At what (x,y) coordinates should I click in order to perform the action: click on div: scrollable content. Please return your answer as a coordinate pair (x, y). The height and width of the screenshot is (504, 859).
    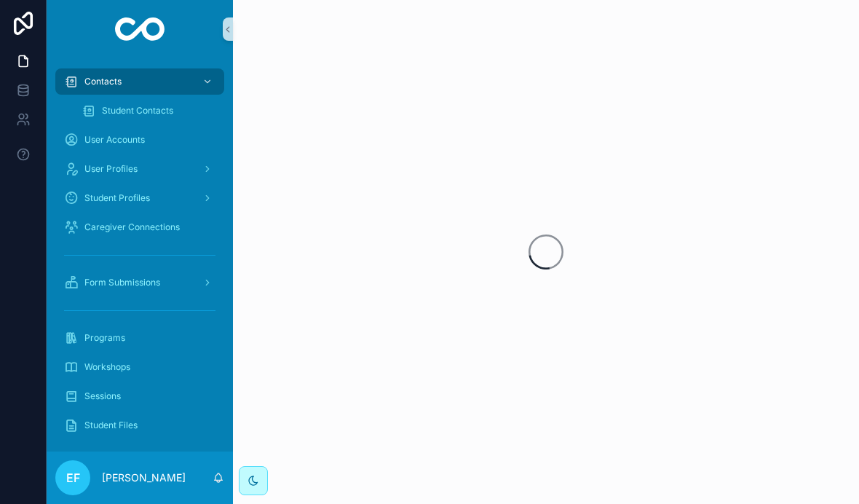
    Looking at the image, I should click on (140, 255).